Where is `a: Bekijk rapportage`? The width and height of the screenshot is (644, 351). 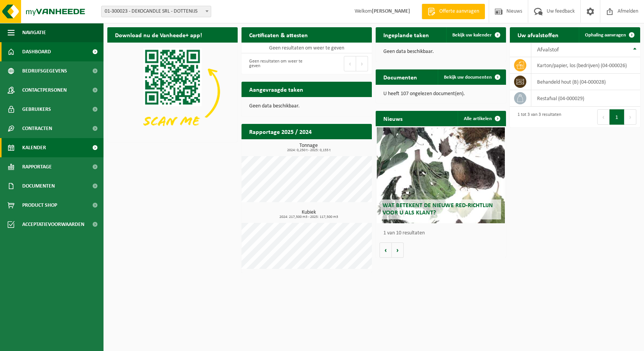 a: Bekijk rapportage is located at coordinates (343, 146).